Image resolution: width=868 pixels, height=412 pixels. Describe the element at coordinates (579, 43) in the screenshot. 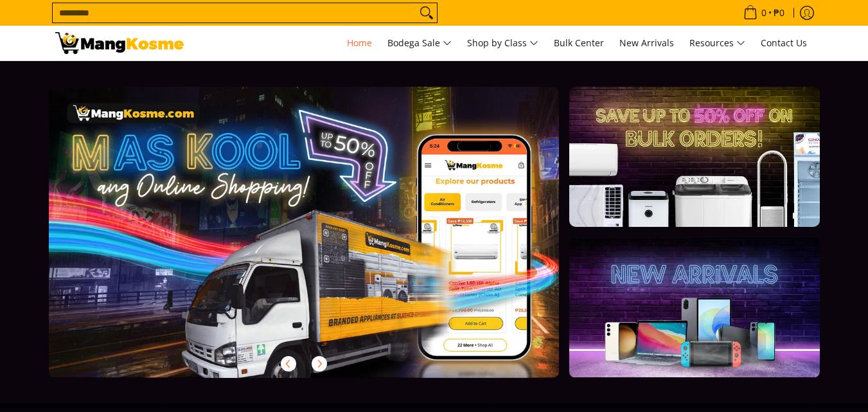

I see `span: Bulk Center` at that location.